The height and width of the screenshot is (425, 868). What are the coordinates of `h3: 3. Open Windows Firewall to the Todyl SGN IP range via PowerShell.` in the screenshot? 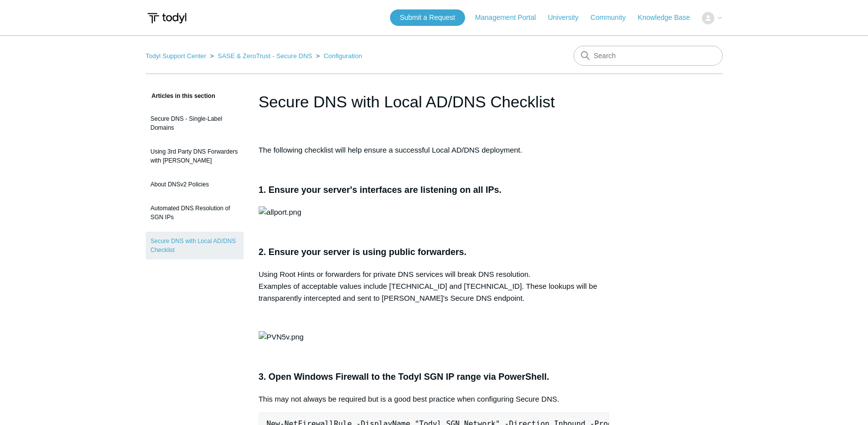 It's located at (435, 377).